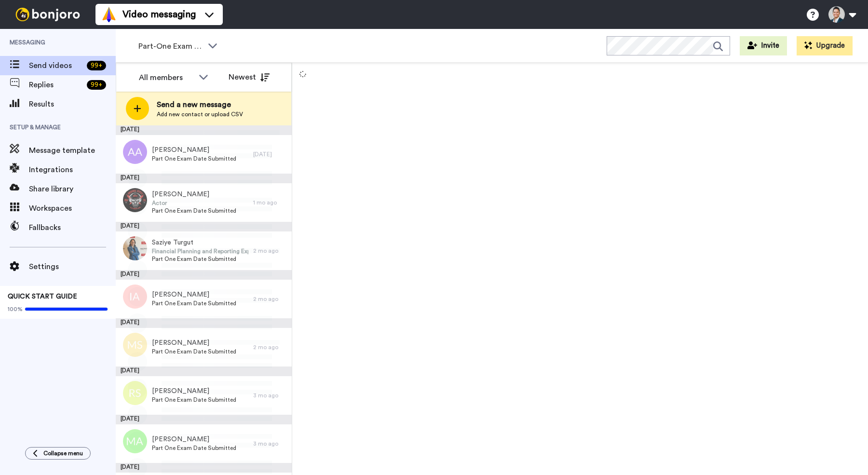  What do you see at coordinates (135, 345) in the screenshot?
I see `img: ms.png` at bounding box center [135, 345].